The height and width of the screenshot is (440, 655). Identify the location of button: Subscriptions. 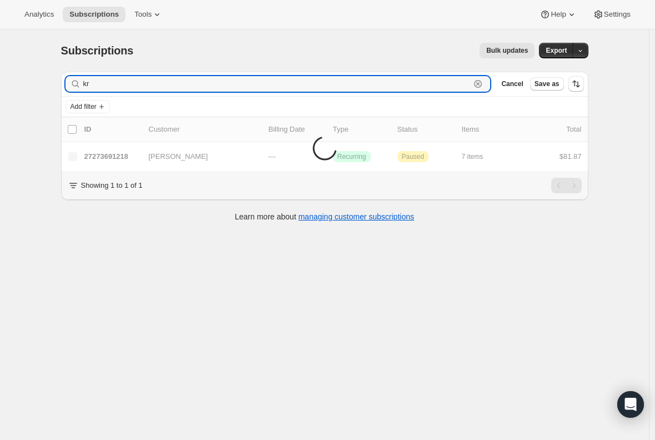
(94, 14).